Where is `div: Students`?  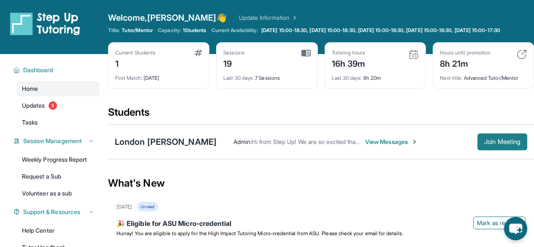
div: Students is located at coordinates (321, 115).